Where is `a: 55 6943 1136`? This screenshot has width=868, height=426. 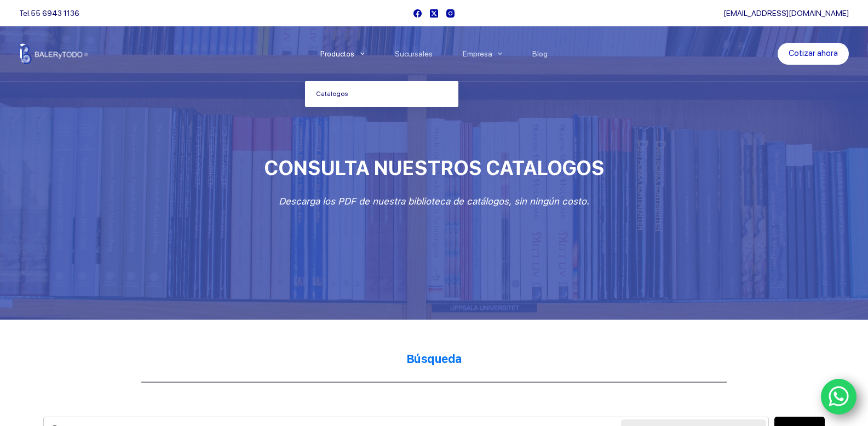 a: 55 6943 1136 is located at coordinates (55, 13).